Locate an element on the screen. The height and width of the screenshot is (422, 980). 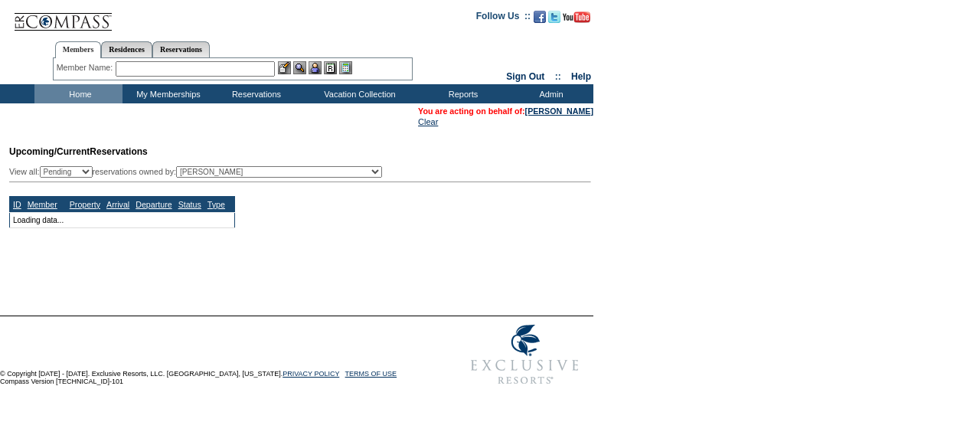
a: Property is located at coordinates (85, 205).